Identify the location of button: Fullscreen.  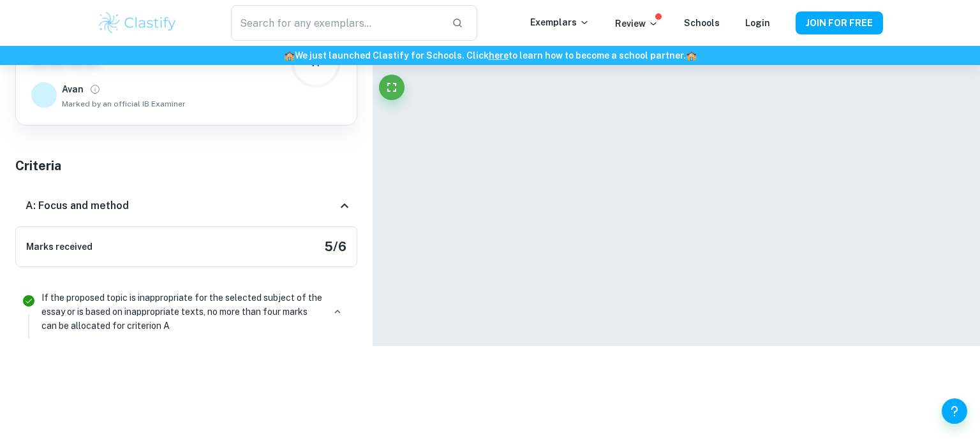
(392, 88).